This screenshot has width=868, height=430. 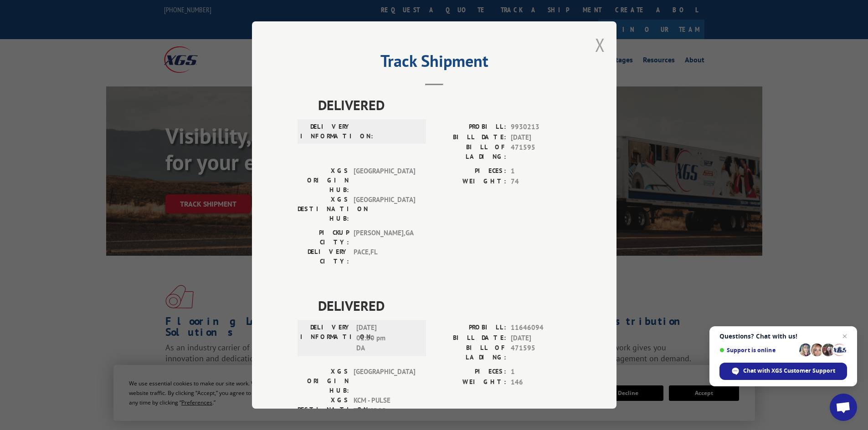 I want to click on span: Support is online, so click(x=758, y=350).